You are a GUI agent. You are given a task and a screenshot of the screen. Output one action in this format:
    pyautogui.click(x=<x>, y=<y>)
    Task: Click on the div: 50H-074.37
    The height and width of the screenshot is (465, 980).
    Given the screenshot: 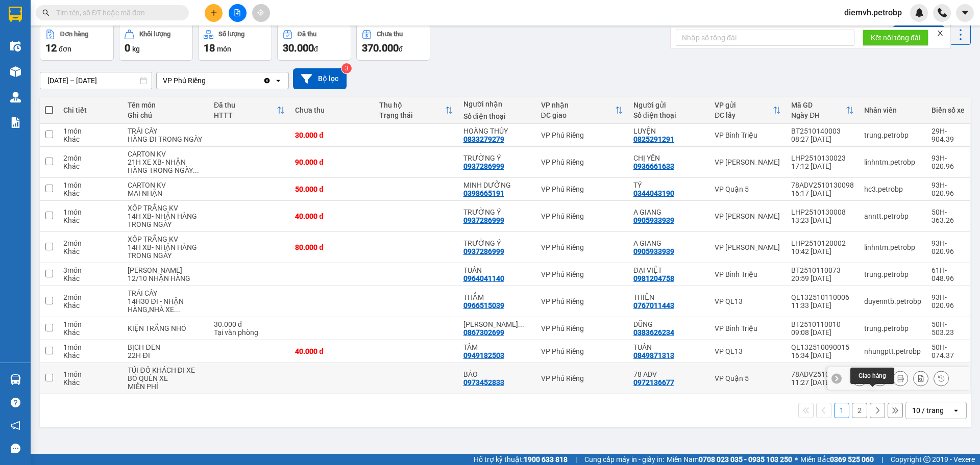 What is the action you would take?
    pyautogui.click(x=947, y=352)
    